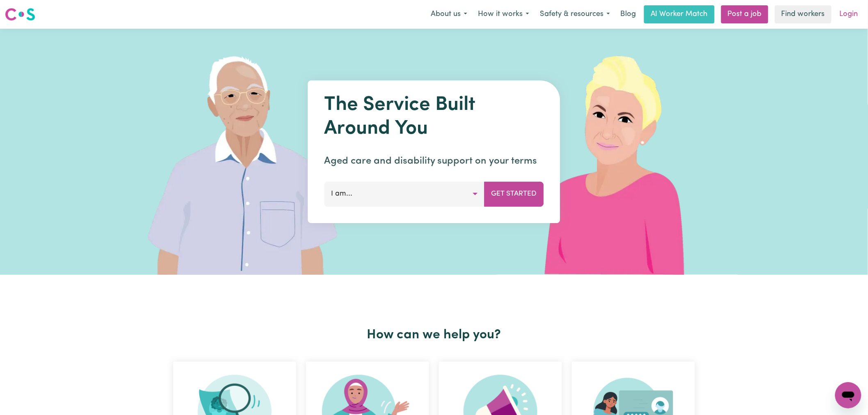 The image size is (868, 415). I want to click on button: Safety & resources, so click(575, 14).